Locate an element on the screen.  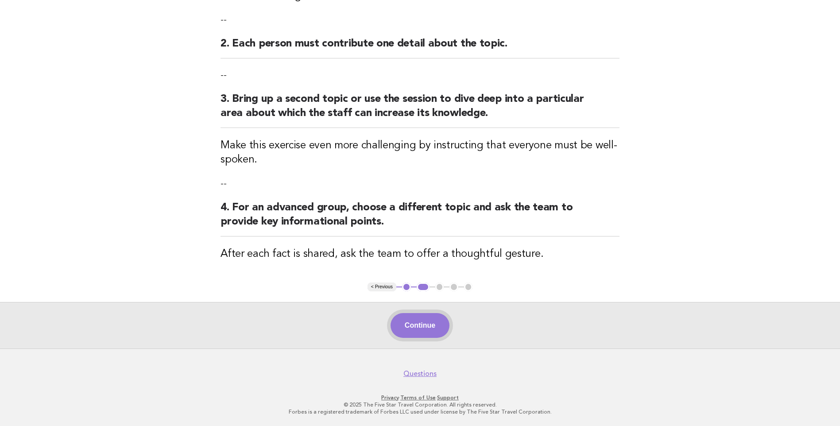
p: © 2025 The Five Star Travel Corporation. All rights reserved. is located at coordinates (420, 405).